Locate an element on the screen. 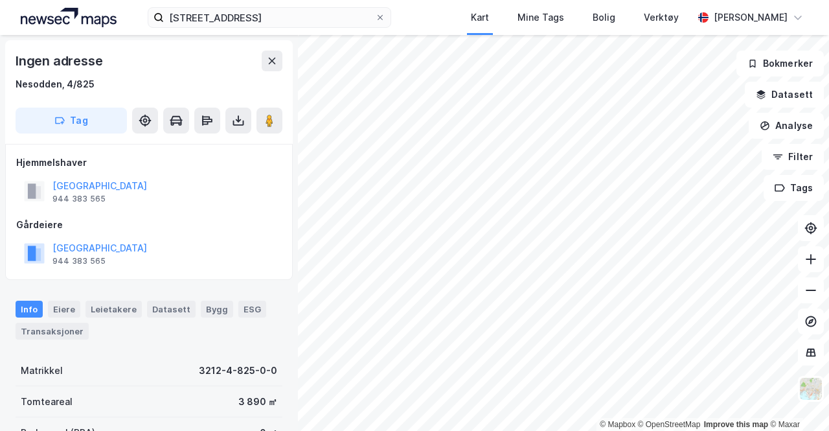 The height and width of the screenshot is (431, 829). img: logo.a4113a55bc3d86da70a041830d287a7e.svg is located at coordinates (69, 17).